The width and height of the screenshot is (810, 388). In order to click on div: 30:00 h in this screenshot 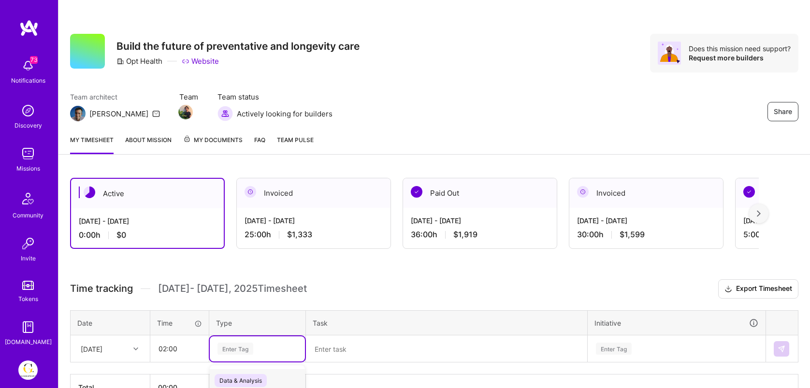, I will do `click(646, 235)`.